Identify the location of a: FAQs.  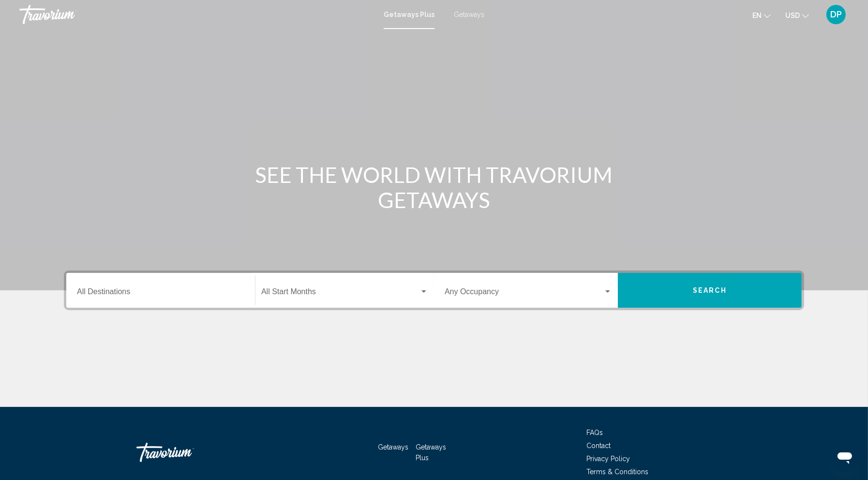
(595, 433).